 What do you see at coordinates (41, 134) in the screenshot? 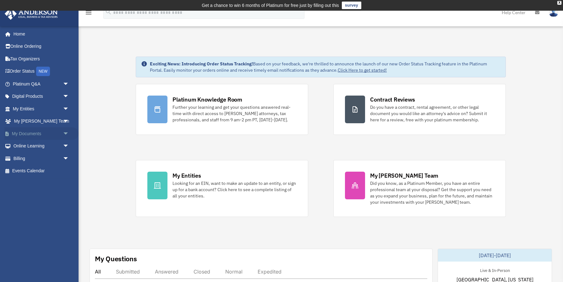
I see `a: My Documentsarrow_drop_down` at bounding box center [41, 134].